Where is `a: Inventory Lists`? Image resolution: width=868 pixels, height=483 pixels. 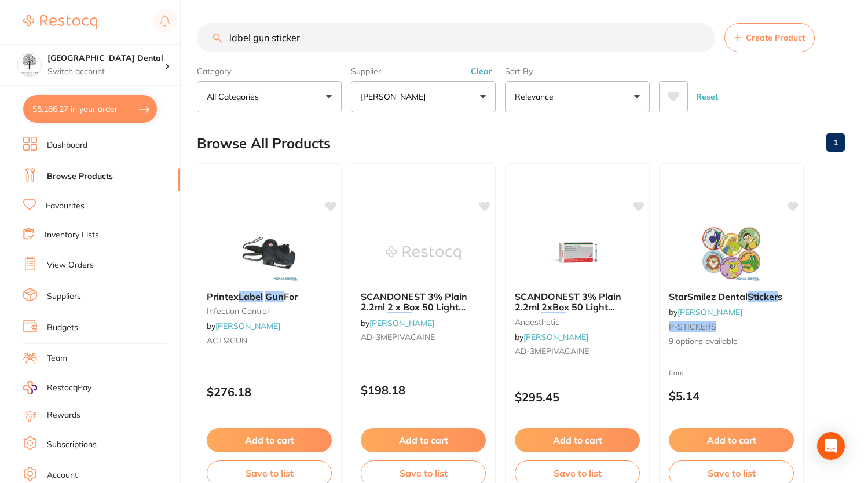
a: Inventory Lists is located at coordinates (72, 235).